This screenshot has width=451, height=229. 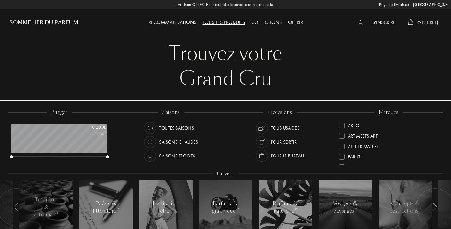 I want to click on img: usage_occasion_party_white.svg, so click(x=262, y=142).